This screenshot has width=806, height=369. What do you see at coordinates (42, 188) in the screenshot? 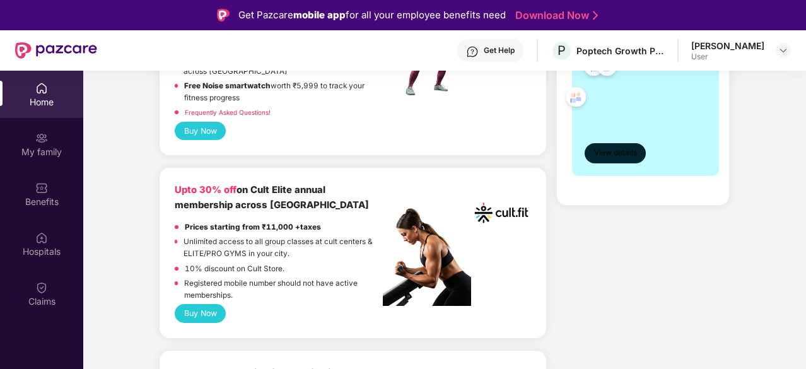
I see `img: svg+xml;base64,PHN2ZyBpZD0iQmVuZWZpdHMiIHhtbG5zPSJodHRwOi8vd3d3LnczLm9yZy8yMDAwL3N2ZyIgd2lkdGg9Ij...` at bounding box center [42, 188].